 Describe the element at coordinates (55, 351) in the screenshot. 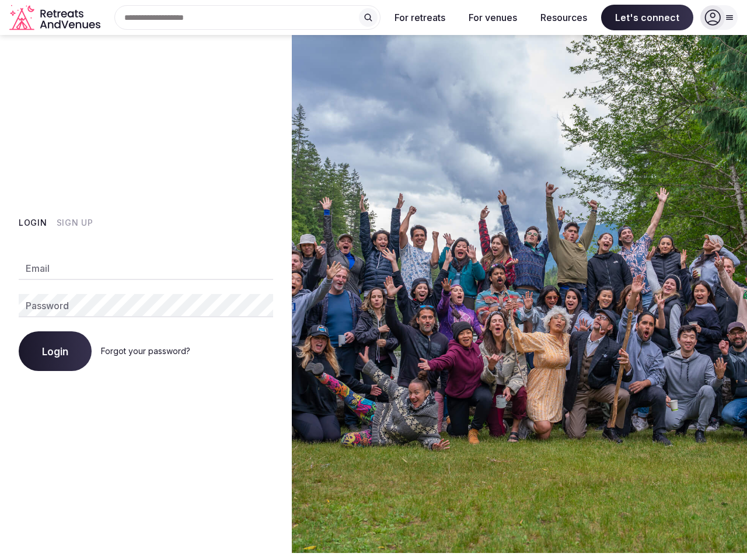

I see `span: Login` at that location.